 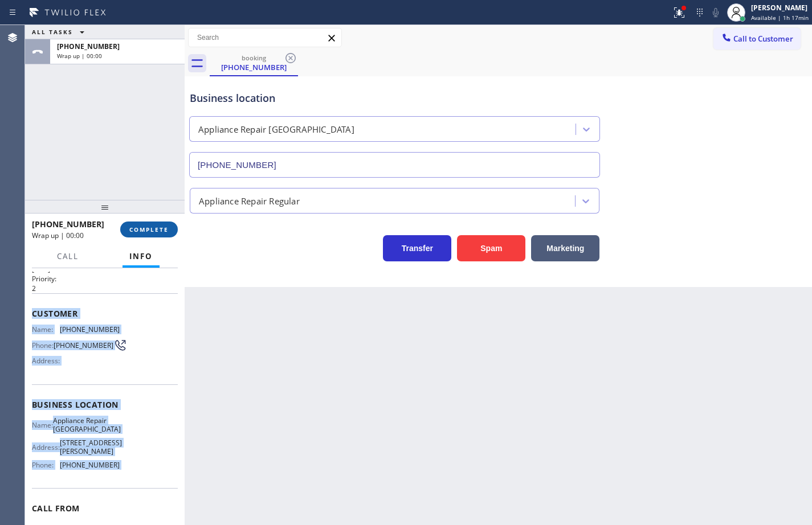 What do you see at coordinates (249, 201) in the screenshot?
I see `div: Appliance Repair Regular` at bounding box center [249, 201].